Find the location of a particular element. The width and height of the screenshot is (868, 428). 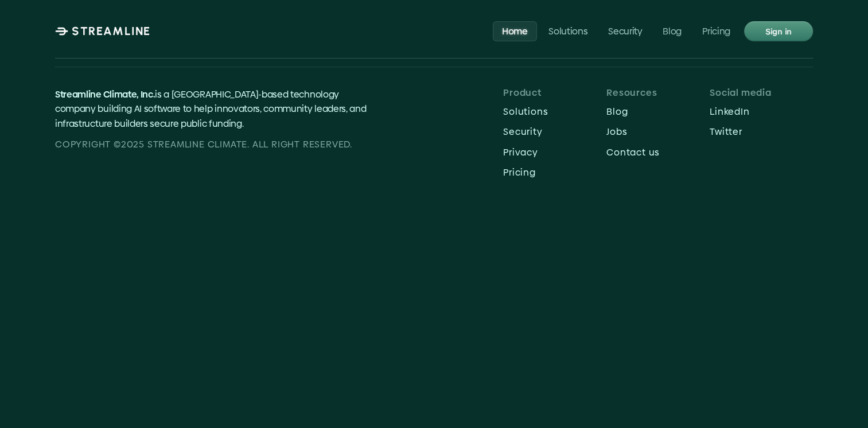

a: Home is located at coordinates (515, 30).